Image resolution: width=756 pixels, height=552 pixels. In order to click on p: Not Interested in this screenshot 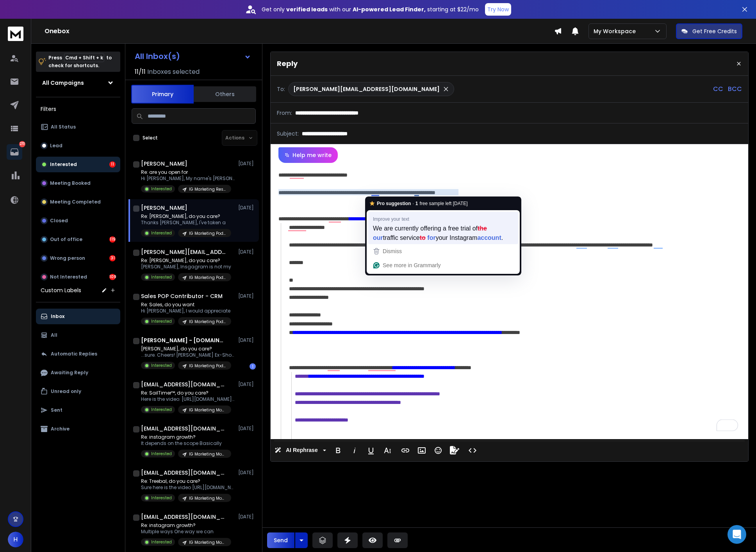, I will do `click(69, 277)`.